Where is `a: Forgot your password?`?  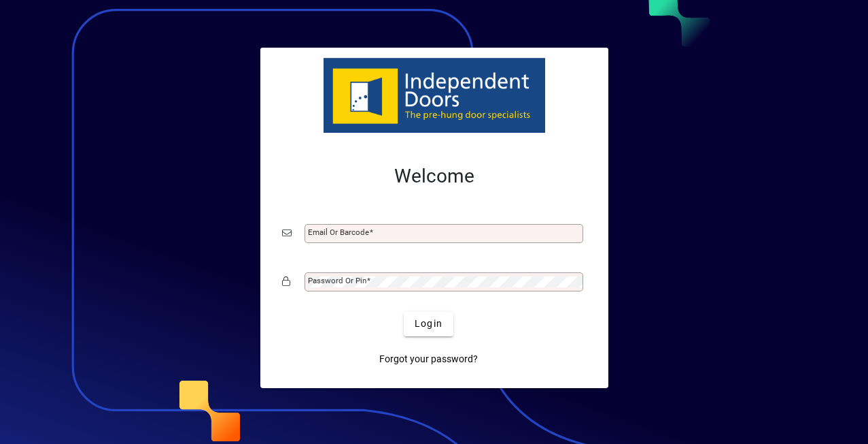 a: Forgot your password? is located at coordinates (429, 359).